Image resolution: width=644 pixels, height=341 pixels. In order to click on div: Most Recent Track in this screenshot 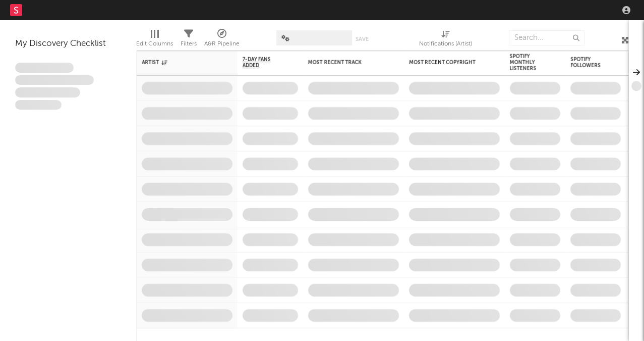, I will do `click(346, 62)`.